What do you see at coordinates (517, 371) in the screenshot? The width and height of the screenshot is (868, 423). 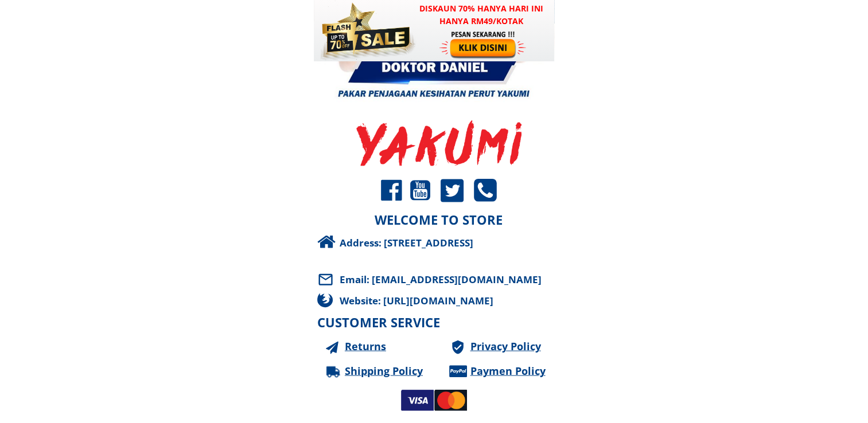 I see `h3: Paymen Policy` at bounding box center [517, 371].